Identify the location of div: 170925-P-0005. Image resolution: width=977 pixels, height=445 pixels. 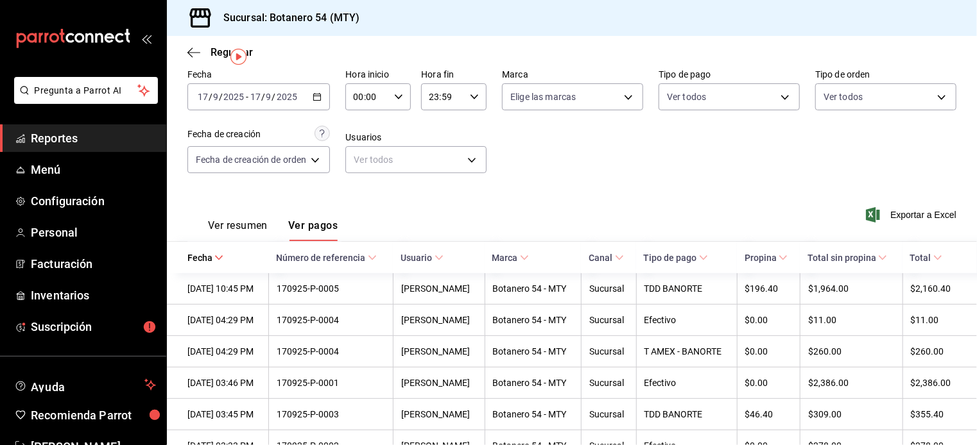
(331, 289).